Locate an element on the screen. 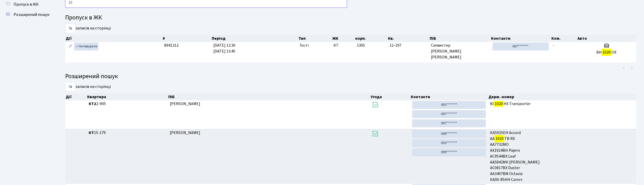 The width and height of the screenshot is (644, 185). th: корп. is located at coordinates (371, 38).